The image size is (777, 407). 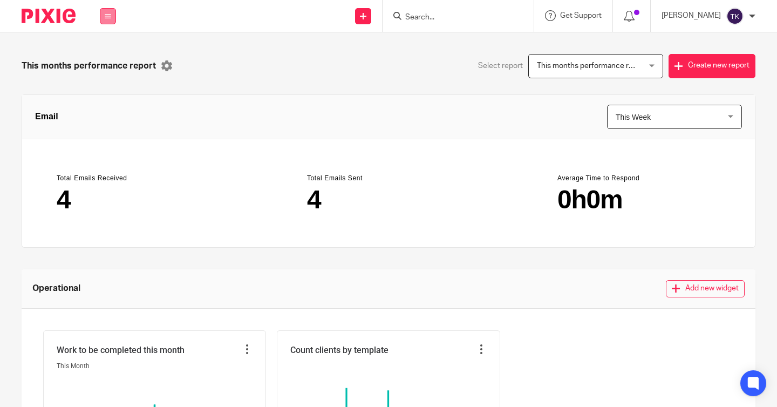 I want to click on button: Add new widget, so click(x=705, y=289).